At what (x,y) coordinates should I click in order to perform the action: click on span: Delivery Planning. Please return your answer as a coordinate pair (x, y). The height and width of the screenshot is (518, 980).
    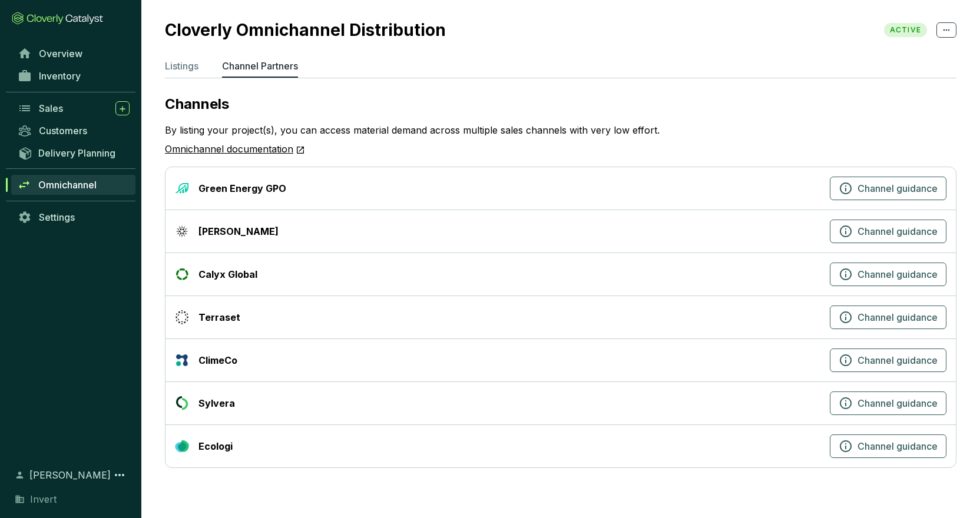
    Looking at the image, I should click on (76, 153).